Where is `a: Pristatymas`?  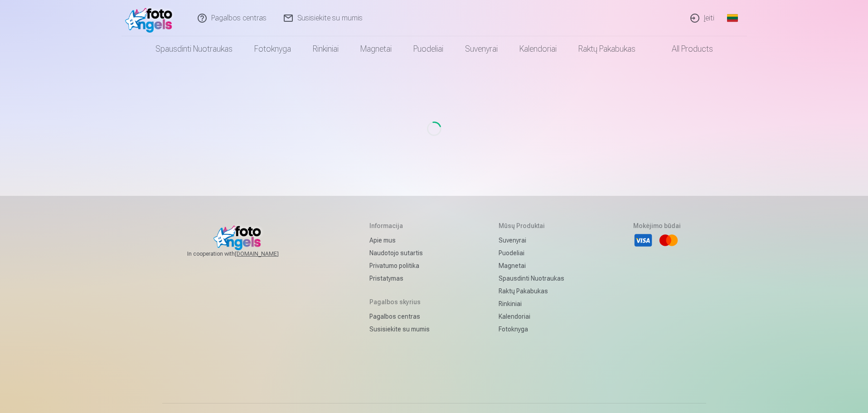
a: Pristatymas is located at coordinates (399, 278).